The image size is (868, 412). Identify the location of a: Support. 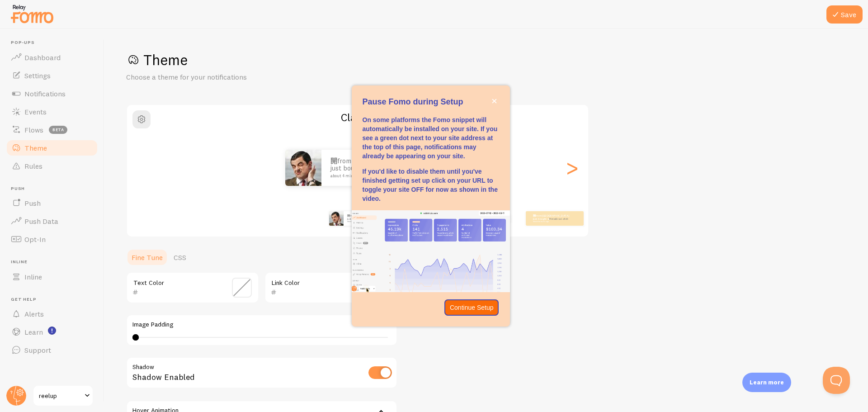
(52, 350).